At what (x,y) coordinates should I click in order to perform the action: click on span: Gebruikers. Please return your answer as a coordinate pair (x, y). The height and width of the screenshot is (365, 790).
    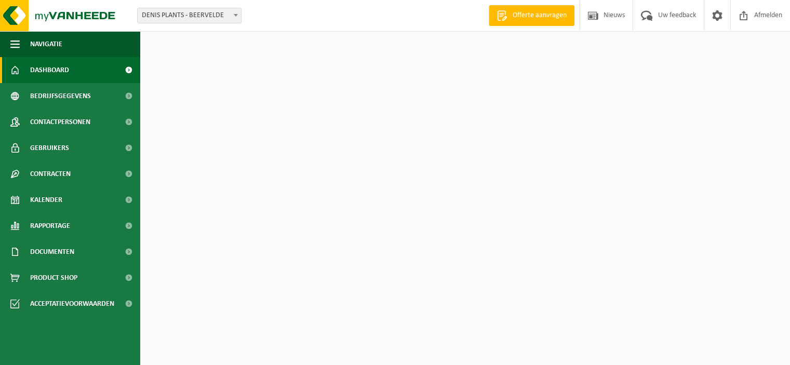
    Looking at the image, I should click on (49, 148).